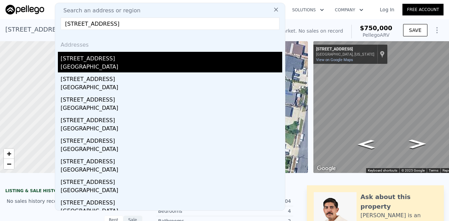 The height and width of the screenshot is (221, 449). I want to click on span: © 2025 Google, so click(413, 170).